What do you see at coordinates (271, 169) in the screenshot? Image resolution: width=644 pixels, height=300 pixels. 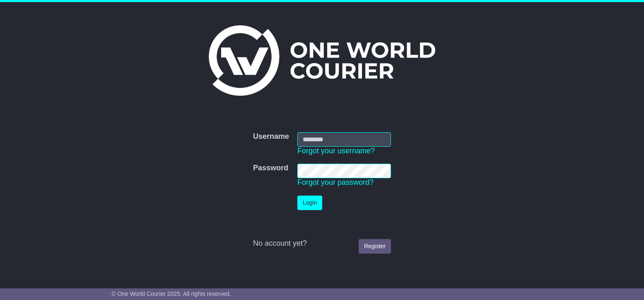 I see `label: Password` at bounding box center [271, 169].